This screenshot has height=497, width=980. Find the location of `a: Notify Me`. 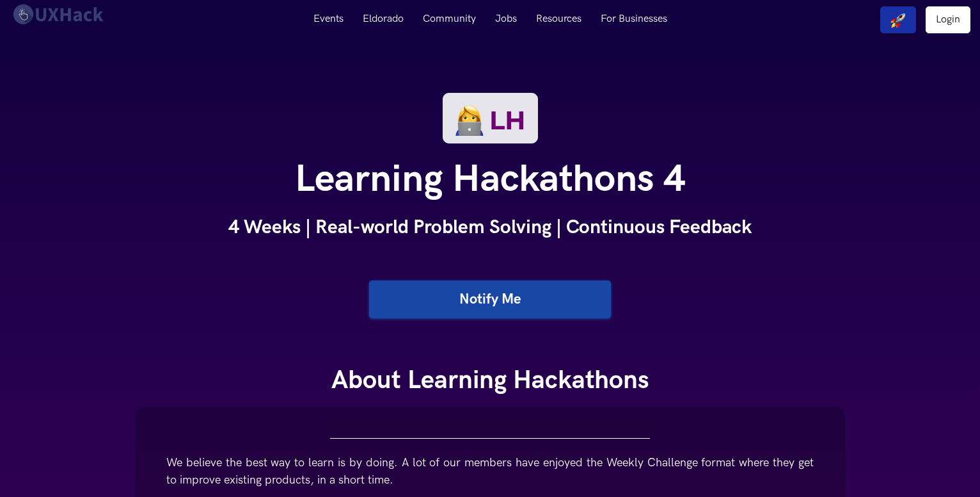

a: Notify Me is located at coordinates (490, 299).